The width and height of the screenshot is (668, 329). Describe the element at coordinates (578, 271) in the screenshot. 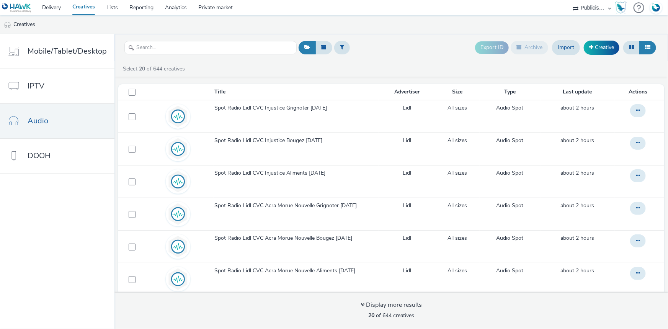

I see `div: 10 October 2025, 15:37` at that location.